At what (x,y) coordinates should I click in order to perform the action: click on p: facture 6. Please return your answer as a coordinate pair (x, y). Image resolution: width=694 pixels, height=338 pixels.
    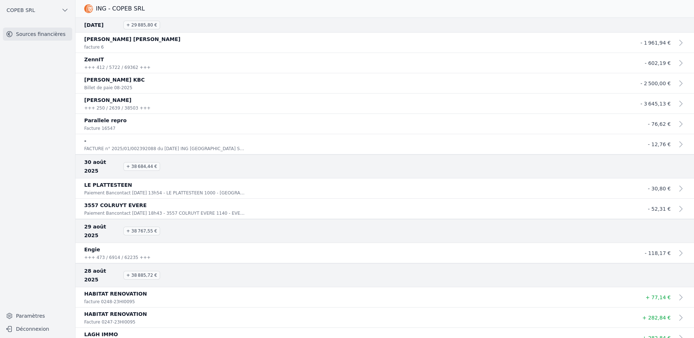
    Looking at the image, I should click on (166, 47).